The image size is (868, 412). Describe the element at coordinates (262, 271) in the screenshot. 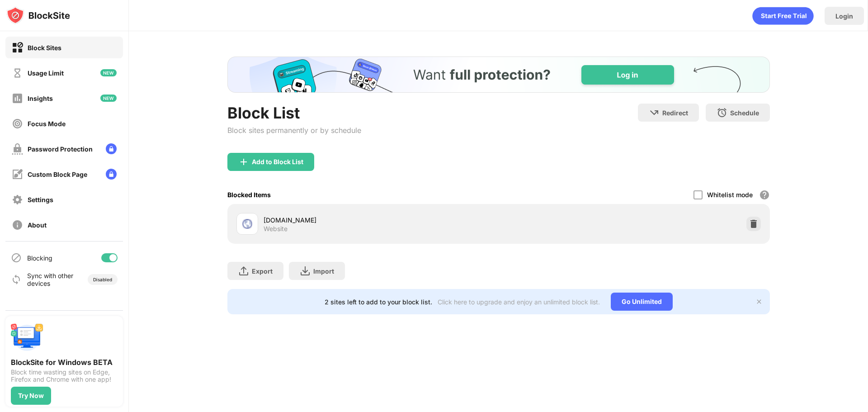

I see `div: Export` at that location.